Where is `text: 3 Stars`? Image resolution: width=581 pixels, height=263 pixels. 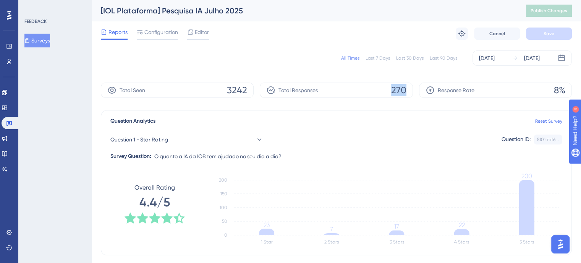
text: 3 Stars is located at coordinates (397, 242).